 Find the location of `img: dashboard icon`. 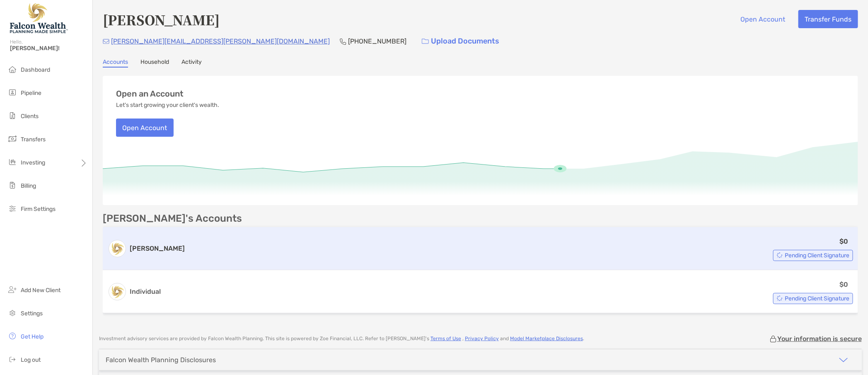

img: dashboard icon is located at coordinates (12, 69).